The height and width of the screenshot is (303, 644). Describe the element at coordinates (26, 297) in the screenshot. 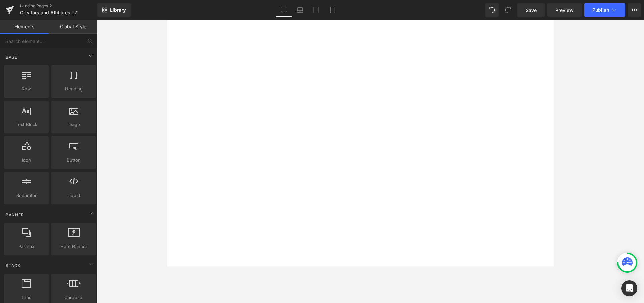

I see `span: Tabs` at that location.